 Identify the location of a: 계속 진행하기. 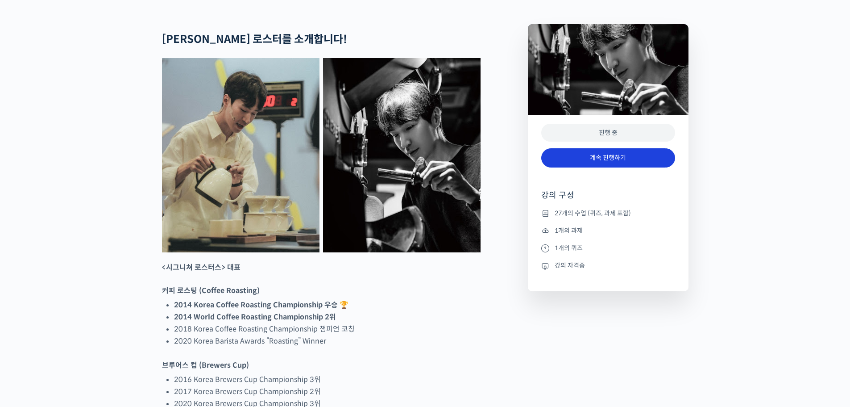
(608, 158).